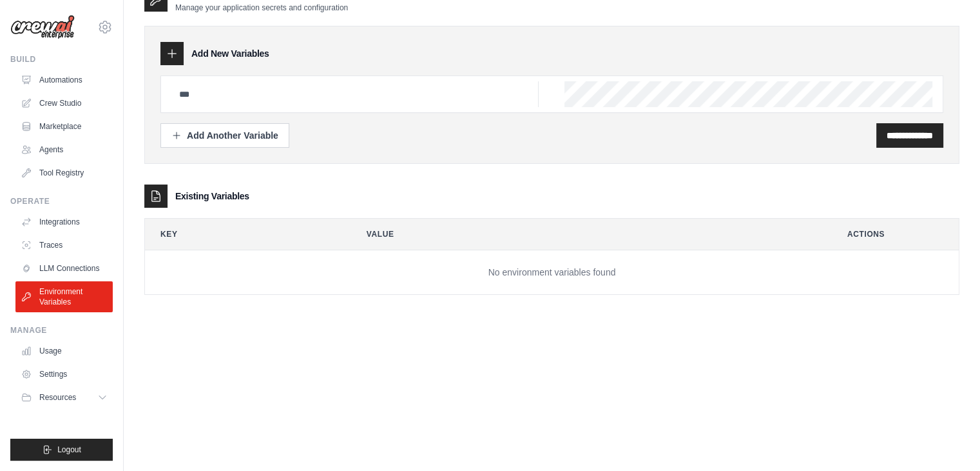 The width and height of the screenshot is (980, 471). Describe the element at coordinates (230, 54) in the screenshot. I see `h3: Add New Variables` at that location.